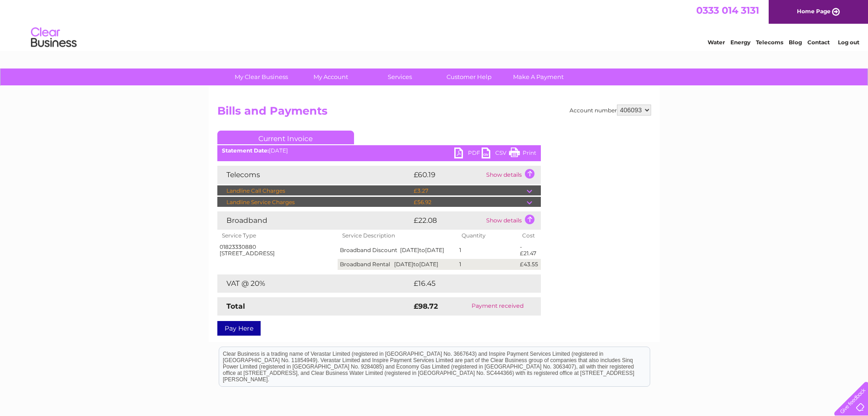  I want to click on a: PDF, so click(468, 154).